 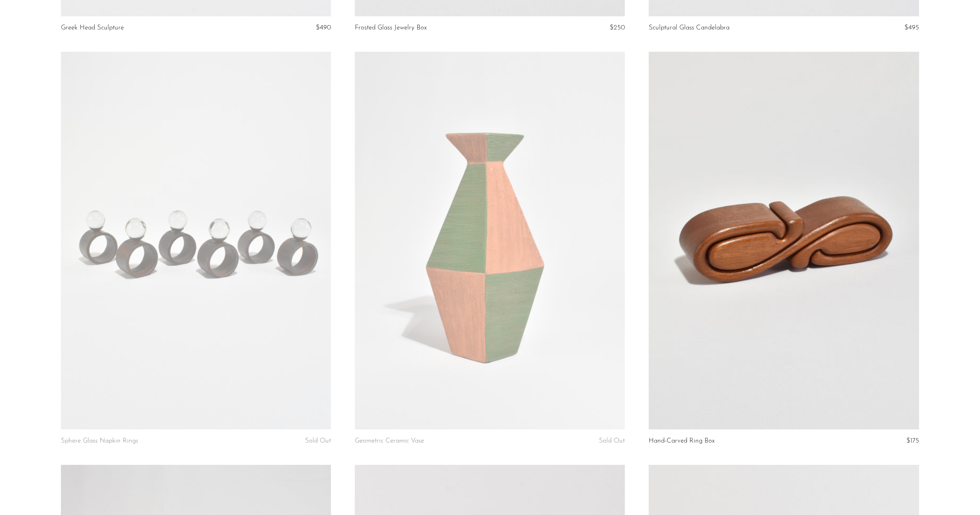 What do you see at coordinates (99, 441) in the screenshot?
I see `a: Sphere Glass Napkin Rings` at bounding box center [99, 441].